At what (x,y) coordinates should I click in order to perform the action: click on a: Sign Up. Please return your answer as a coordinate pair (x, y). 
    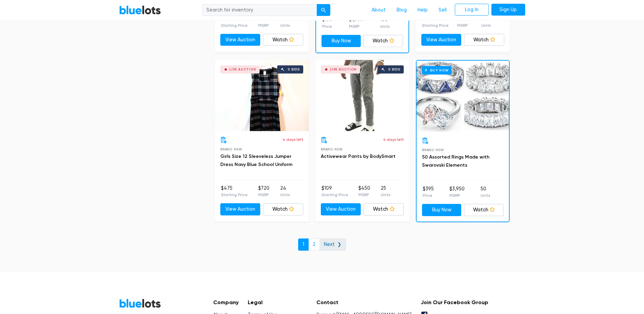
    Looking at the image, I should click on (508, 10).